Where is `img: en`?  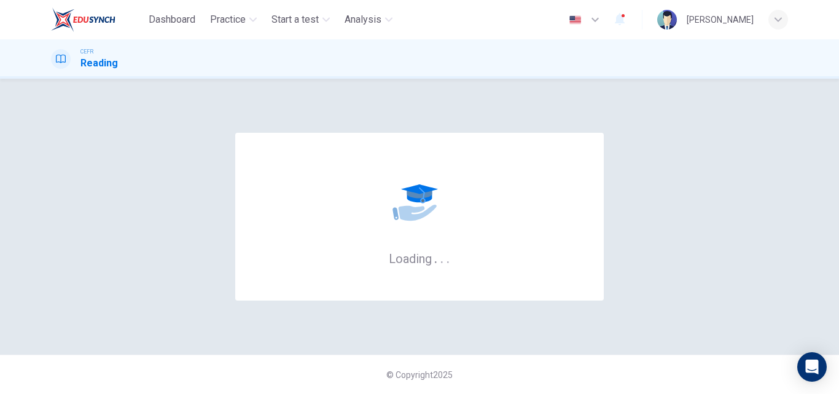
img: en is located at coordinates (575, 20).